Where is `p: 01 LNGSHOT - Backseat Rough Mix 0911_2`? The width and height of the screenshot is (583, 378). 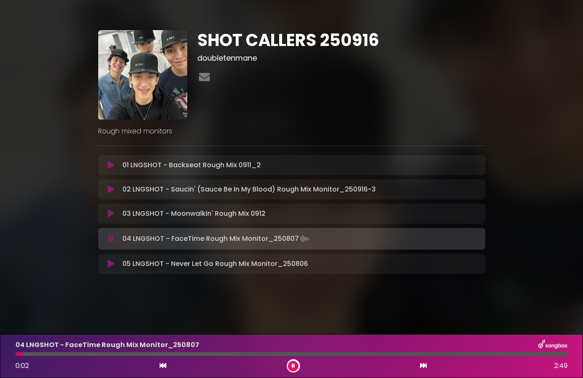
p: 01 LNGSHOT - Backseat Rough Mix 0911_2 is located at coordinates (192, 165).